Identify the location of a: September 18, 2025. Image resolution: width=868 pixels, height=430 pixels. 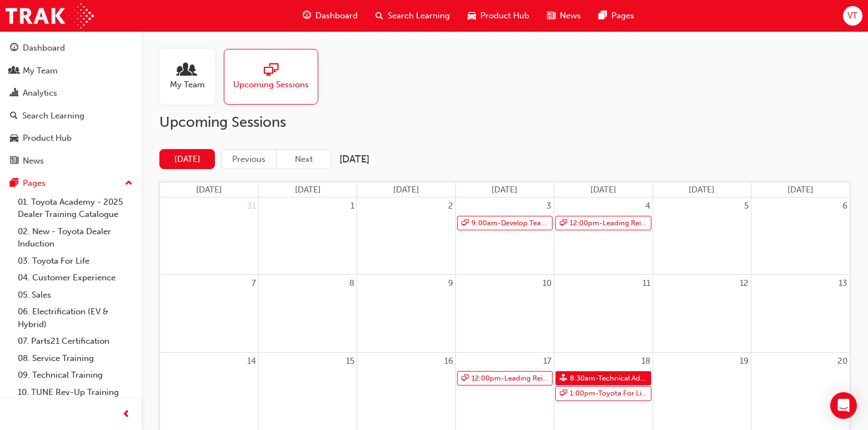
(646, 361).